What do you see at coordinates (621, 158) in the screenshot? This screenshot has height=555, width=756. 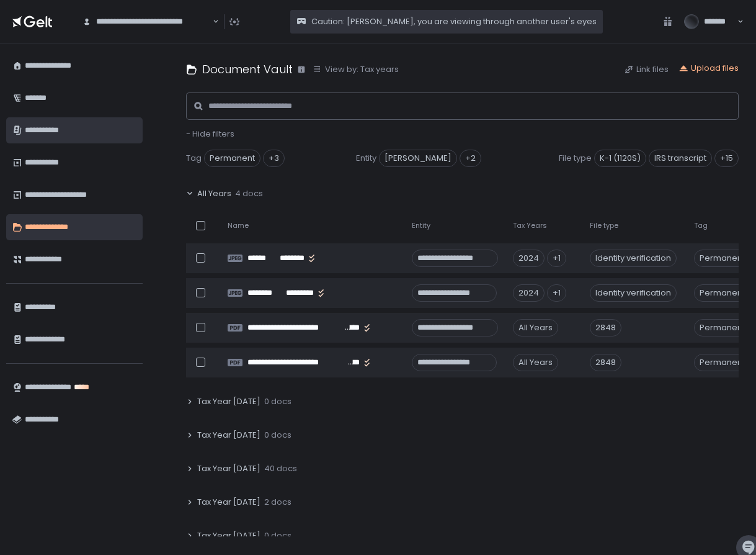 I see `span: K-1 (1120S)` at bounding box center [621, 158].